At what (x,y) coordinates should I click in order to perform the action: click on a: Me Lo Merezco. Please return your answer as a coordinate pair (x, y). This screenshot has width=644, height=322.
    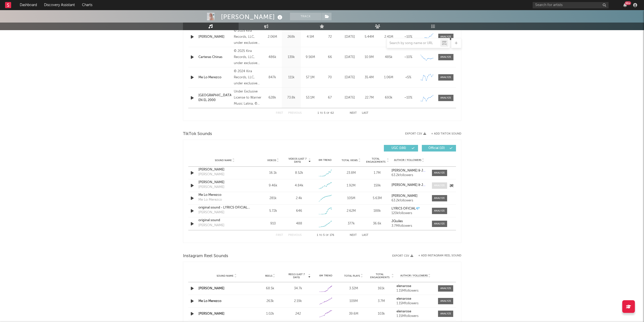
    Looking at the image, I should click on (214, 77).